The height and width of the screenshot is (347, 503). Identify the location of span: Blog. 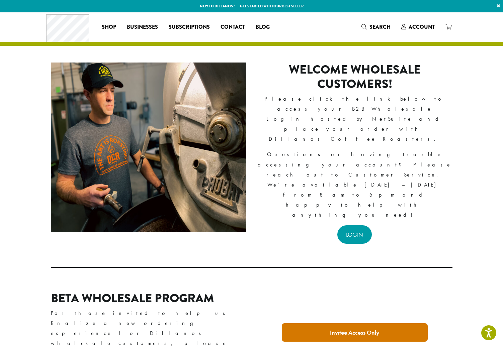
(263, 27).